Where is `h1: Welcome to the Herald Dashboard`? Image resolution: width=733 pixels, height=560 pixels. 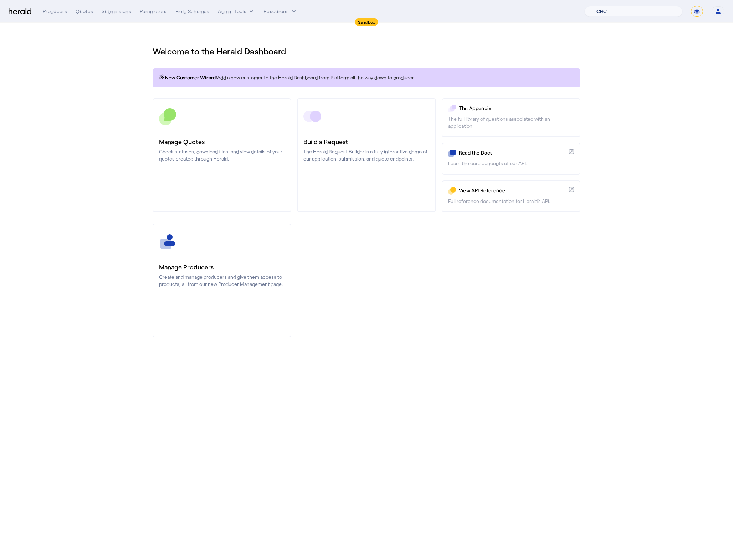 h1: Welcome to the Herald Dashboard is located at coordinates (366, 51).